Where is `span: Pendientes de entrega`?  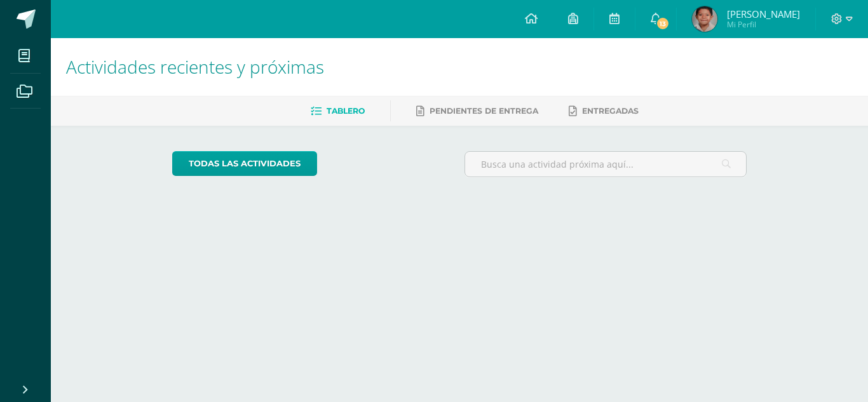 span: Pendientes de entrega is located at coordinates (484, 110).